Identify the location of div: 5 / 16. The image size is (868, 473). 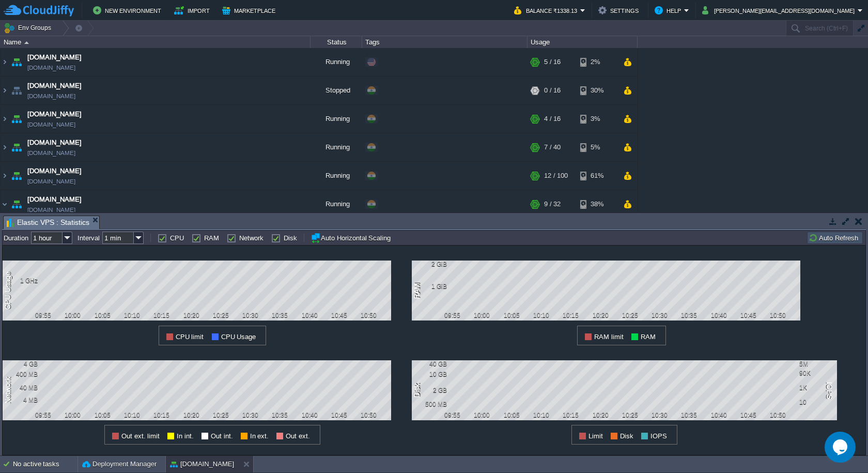
(552, 62).